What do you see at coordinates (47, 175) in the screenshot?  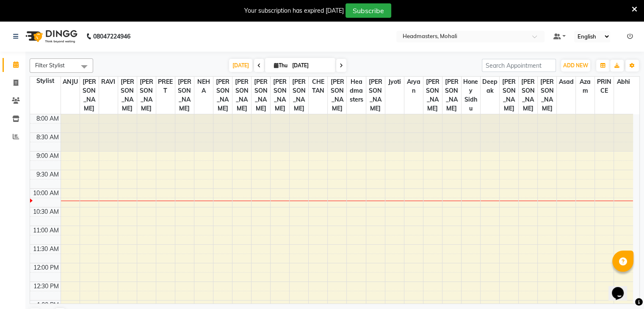 I see `div: 9:30 AM` at bounding box center [47, 175].